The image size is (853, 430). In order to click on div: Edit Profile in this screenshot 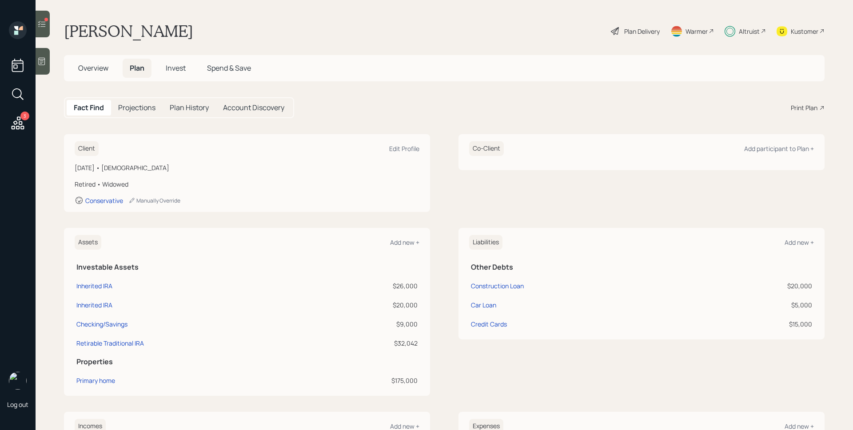, I will do `click(404, 148)`.